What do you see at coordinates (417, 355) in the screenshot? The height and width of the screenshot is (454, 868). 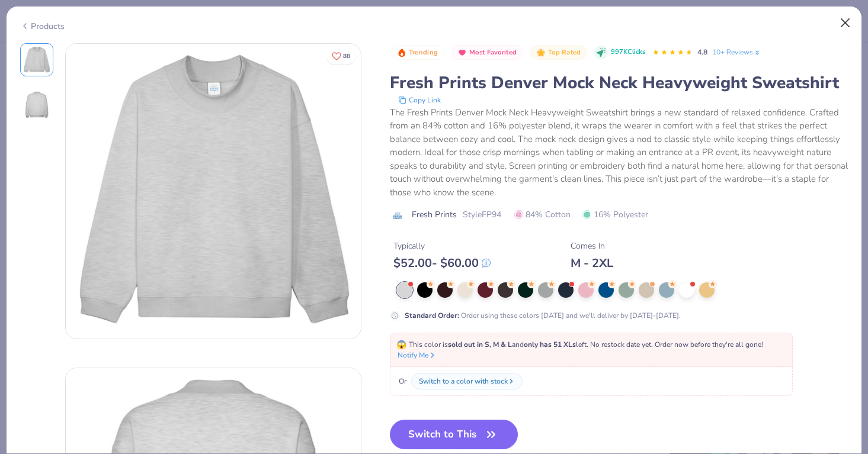 I see `button: Notify Me` at bounding box center [417, 355].